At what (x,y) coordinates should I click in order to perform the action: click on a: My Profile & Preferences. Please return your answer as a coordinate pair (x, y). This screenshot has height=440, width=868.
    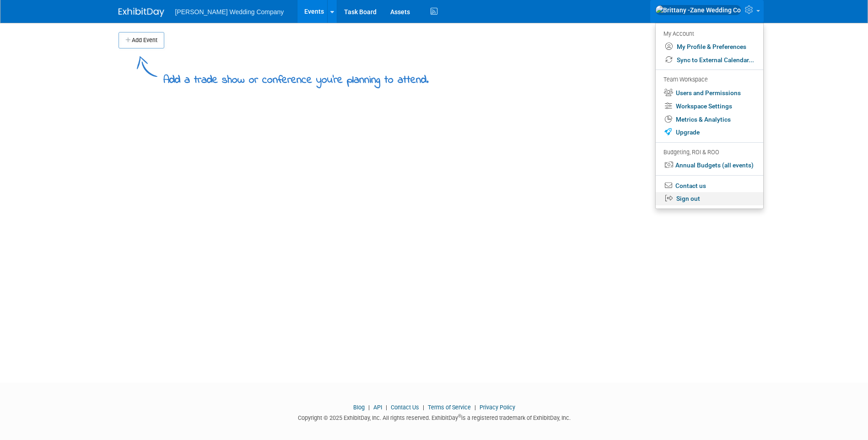
    Looking at the image, I should click on (709, 47).